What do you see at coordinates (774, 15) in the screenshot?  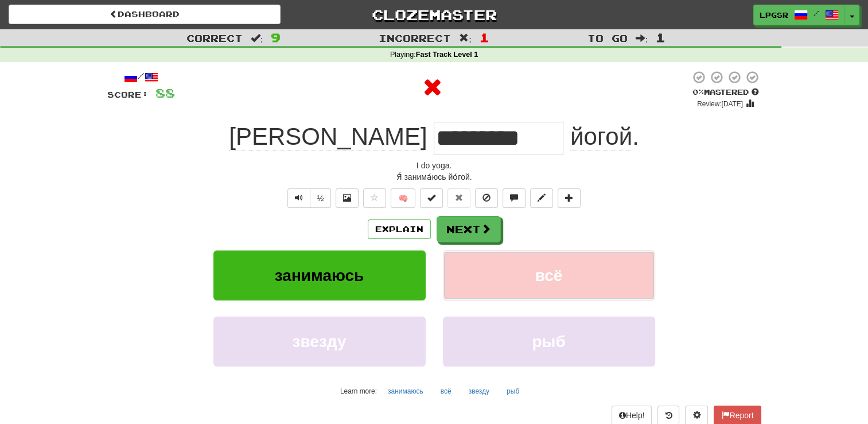 I see `span: lpgsr` at bounding box center [774, 15].